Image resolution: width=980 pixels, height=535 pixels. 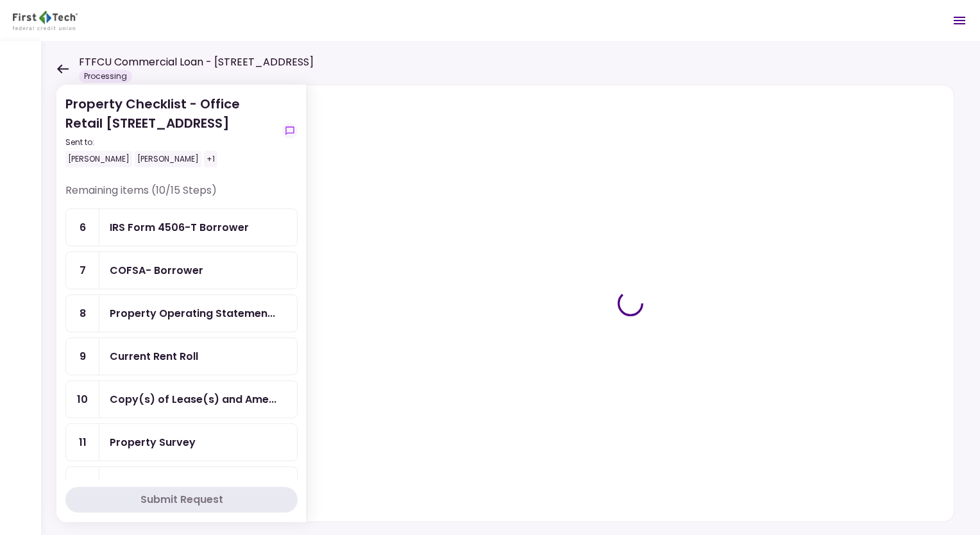 What do you see at coordinates (83, 271) in the screenshot?
I see `div: 7` at bounding box center [83, 271].